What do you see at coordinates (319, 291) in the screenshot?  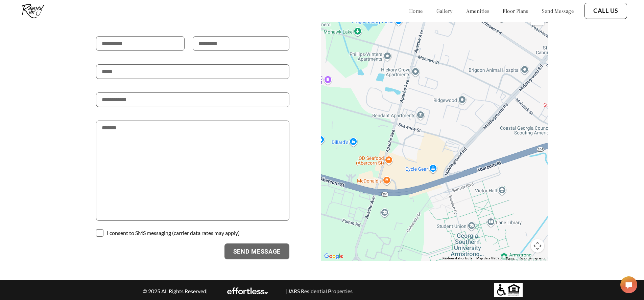 I see `p: | JARS Residential Properties` at bounding box center [319, 291].